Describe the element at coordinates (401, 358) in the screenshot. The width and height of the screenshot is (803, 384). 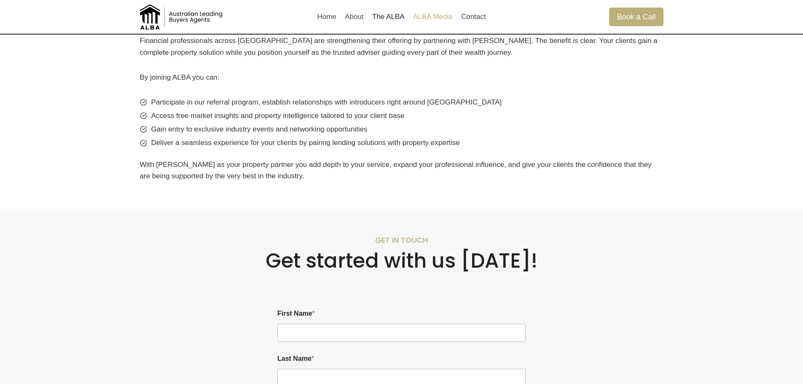
I see `label: Last Name` at that location.